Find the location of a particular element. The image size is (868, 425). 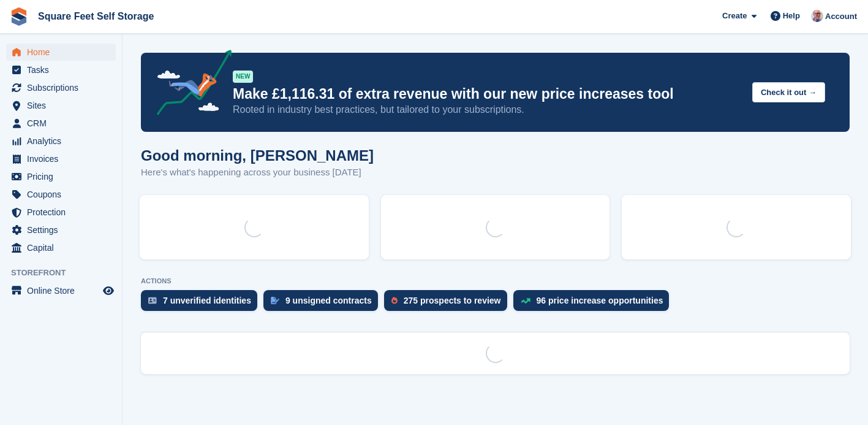

span: CRM is located at coordinates (64, 124).